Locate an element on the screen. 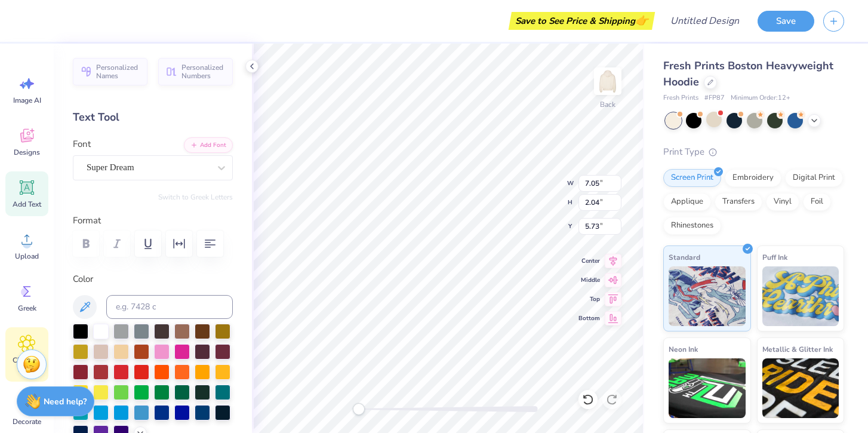 The height and width of the screenshot is (433, 868). label: Color is located at coordinates (153, 279).